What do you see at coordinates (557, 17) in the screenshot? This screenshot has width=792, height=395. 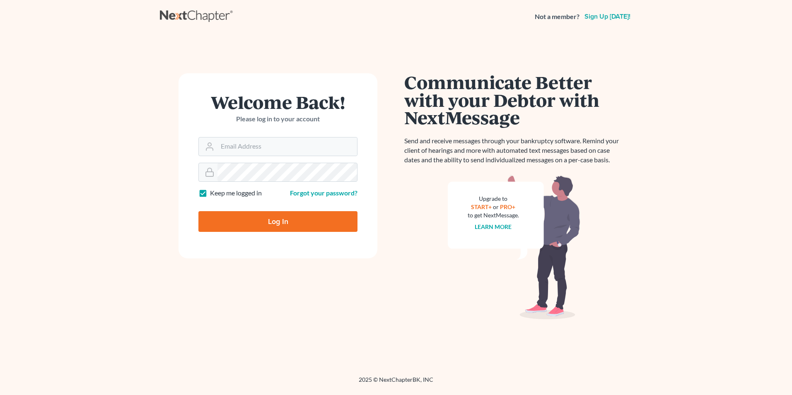 I see `strong: Not a member?` at bounding box center [557, 17].